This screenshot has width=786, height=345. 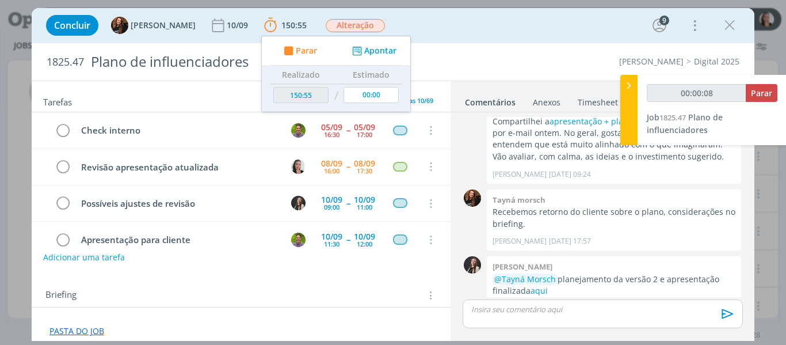 I want to click on div: Apresentação para cliente, so click(x=178, y=239).